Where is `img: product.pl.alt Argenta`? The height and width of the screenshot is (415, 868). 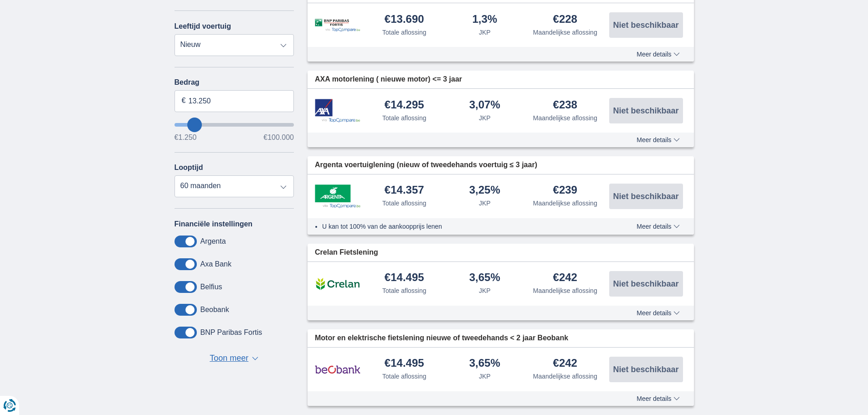
img: product.pl.alt Argenta is located at coordinates (338, 197).